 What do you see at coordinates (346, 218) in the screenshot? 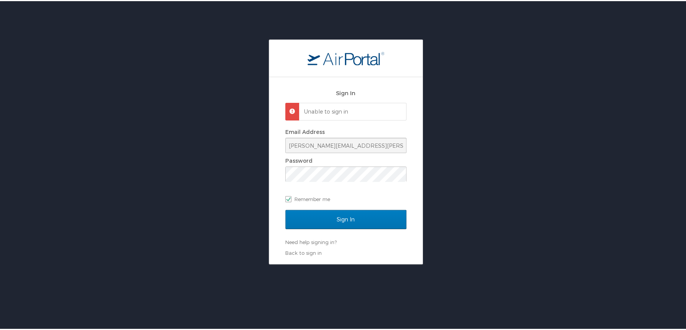
I see `input: Sign In` at bounding box center [346, 218].